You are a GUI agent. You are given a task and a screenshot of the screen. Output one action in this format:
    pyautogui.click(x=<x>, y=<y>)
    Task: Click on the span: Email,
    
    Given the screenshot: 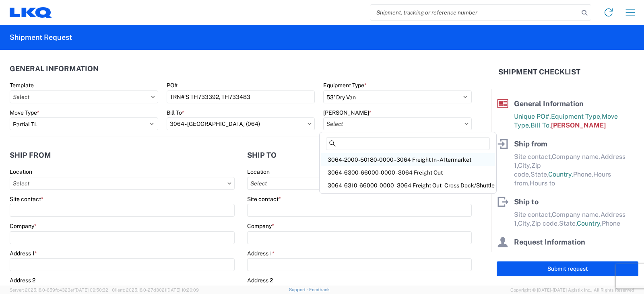 What is the action you would take?
    pyautogui.click(x=543, y=255)
    